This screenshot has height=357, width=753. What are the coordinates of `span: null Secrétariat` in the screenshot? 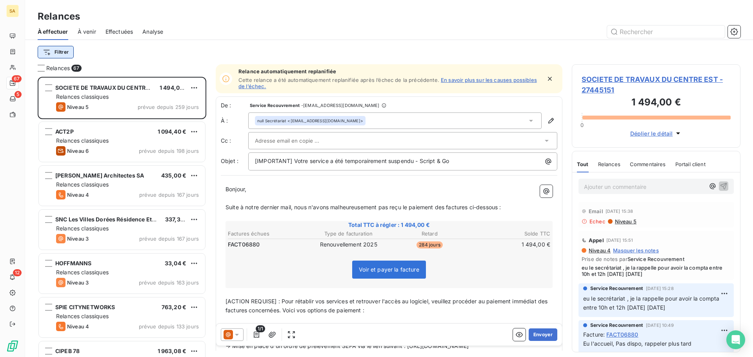 It's located at (271, 121).